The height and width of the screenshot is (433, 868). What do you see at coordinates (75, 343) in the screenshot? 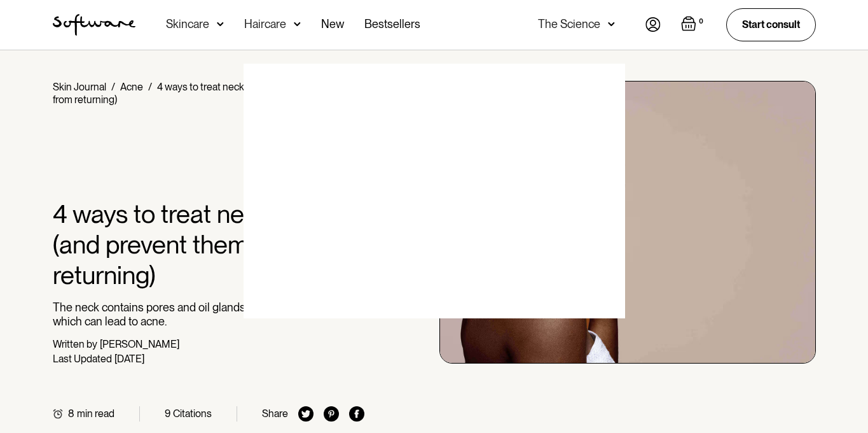
I see `div: Written by` at bounding box center [75, 343].